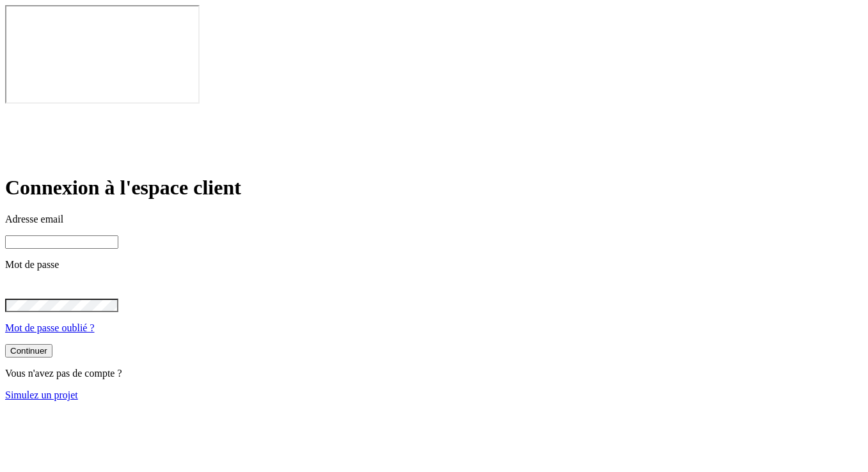 This screenshot has height=472, width=868. I want to click on a: Simulez un projet, so click(41, 395).